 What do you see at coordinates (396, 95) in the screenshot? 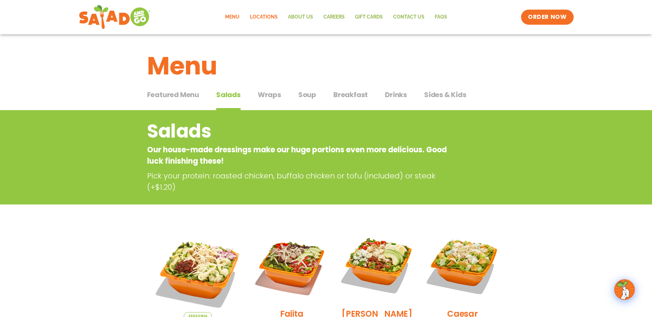
I see `span: Drinks` at bounding box center [396, 95].